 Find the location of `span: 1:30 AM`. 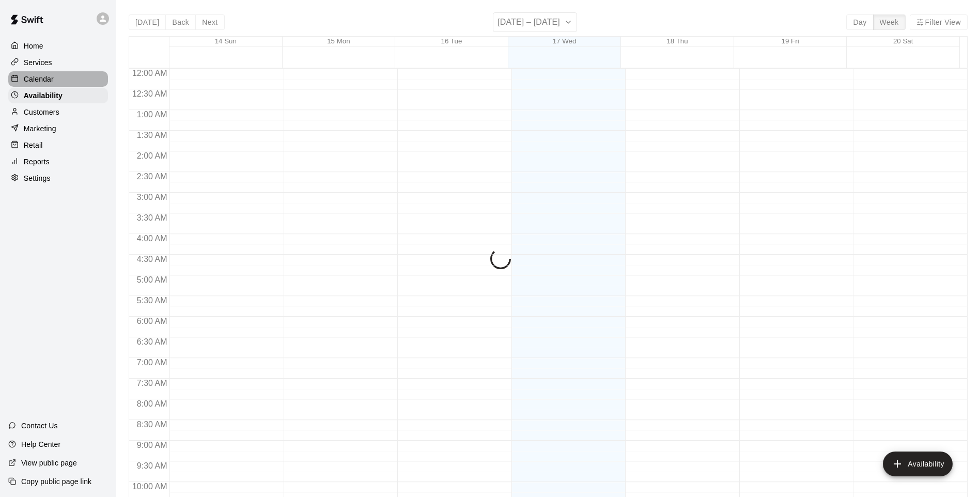

span: 1:30 AM is located at coordinates (152, 135).